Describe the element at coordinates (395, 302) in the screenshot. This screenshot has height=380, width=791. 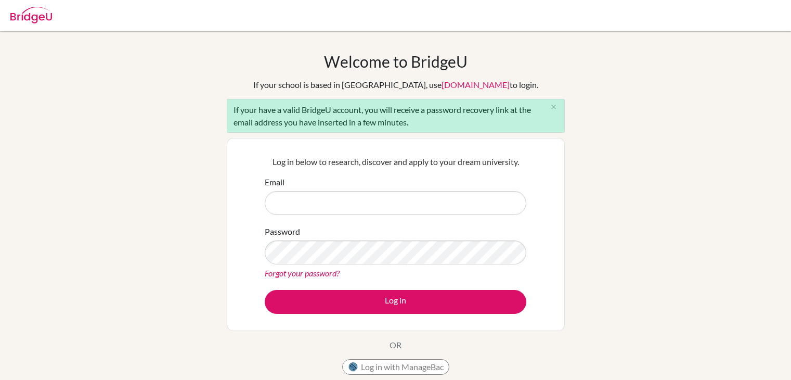
I see `button: Log in` at that location.